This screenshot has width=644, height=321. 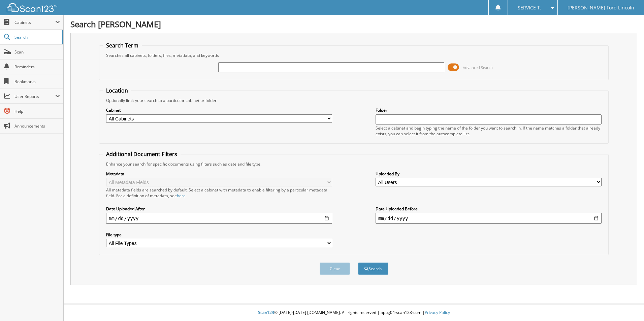 I want to click on span: User Reports, so click(x=35, y=96).